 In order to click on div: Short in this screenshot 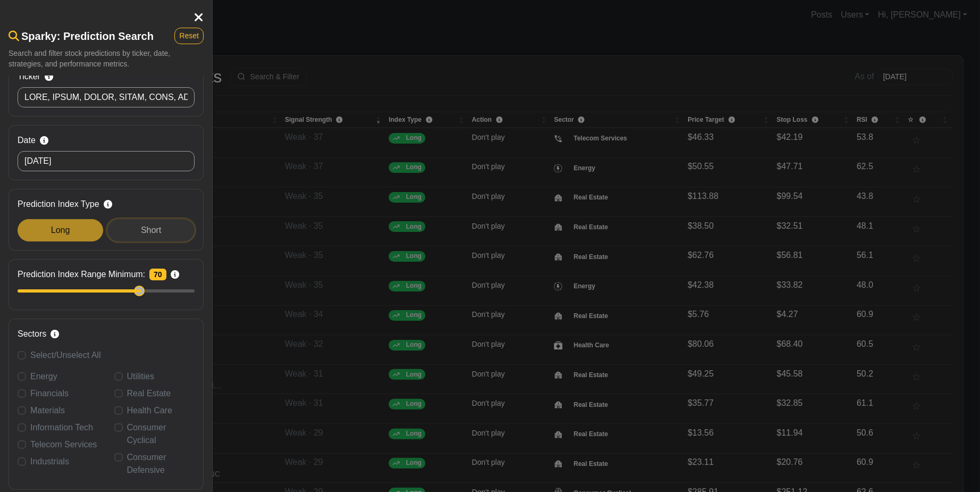, I will do `click(151, 230)`.